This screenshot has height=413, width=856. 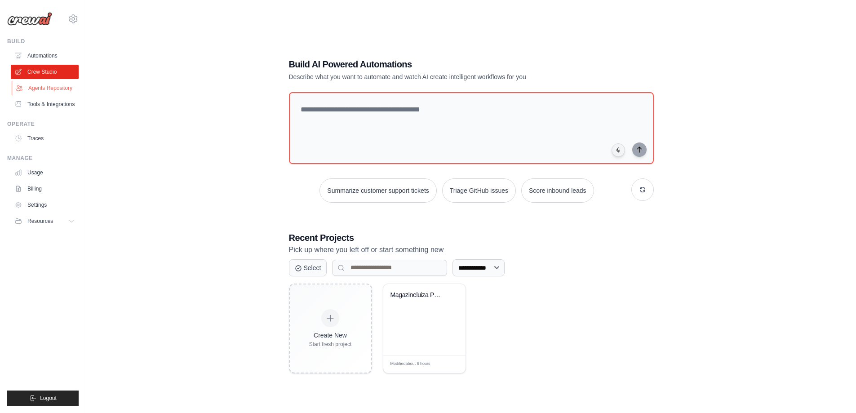 What do you see at coordinates (44, 221) in the screenshot?
I see `button: Resources` at bounding box center [44, 221].